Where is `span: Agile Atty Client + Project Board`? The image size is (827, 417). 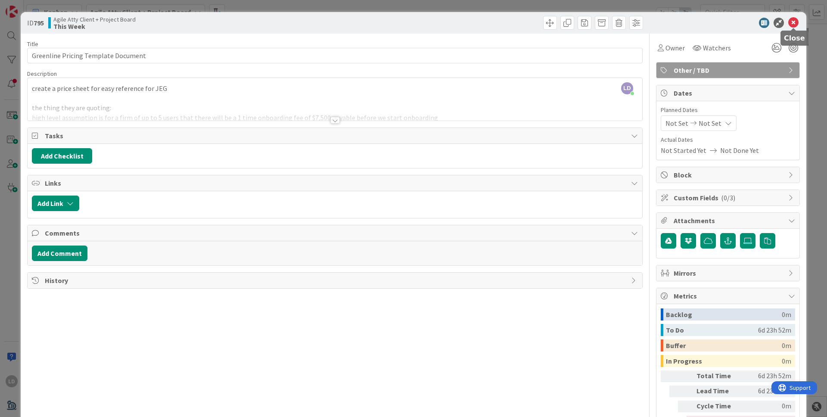
span: Agile Atty Client + Project Board is located at coordinates (94, 19).